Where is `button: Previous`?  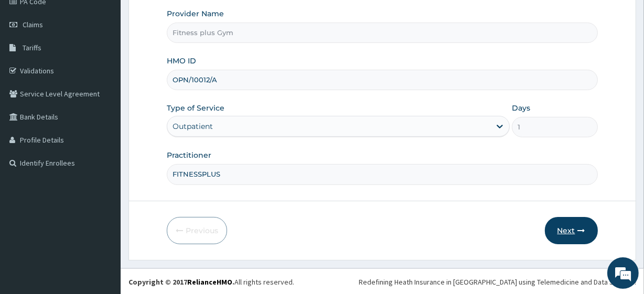
button: Previous is located at coordinates (196, 231).